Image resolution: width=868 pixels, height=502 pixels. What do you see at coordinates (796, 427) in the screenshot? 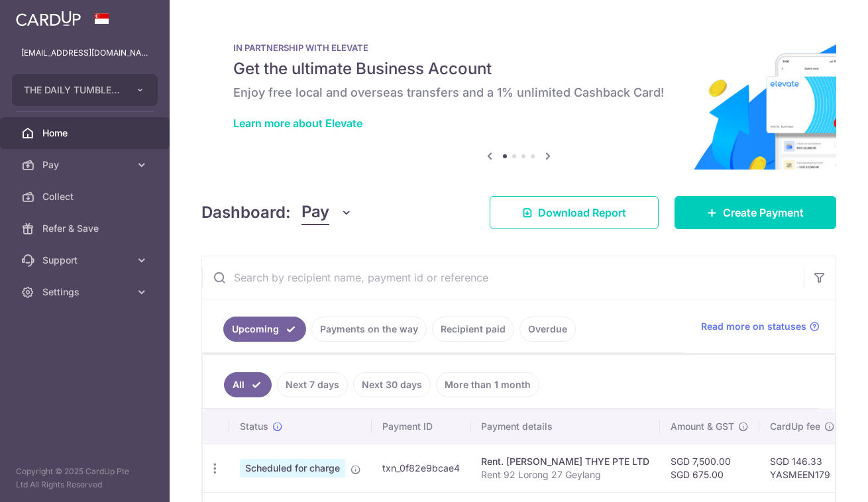
I see `span: CardUp fee` at bounding box center [796, 427].